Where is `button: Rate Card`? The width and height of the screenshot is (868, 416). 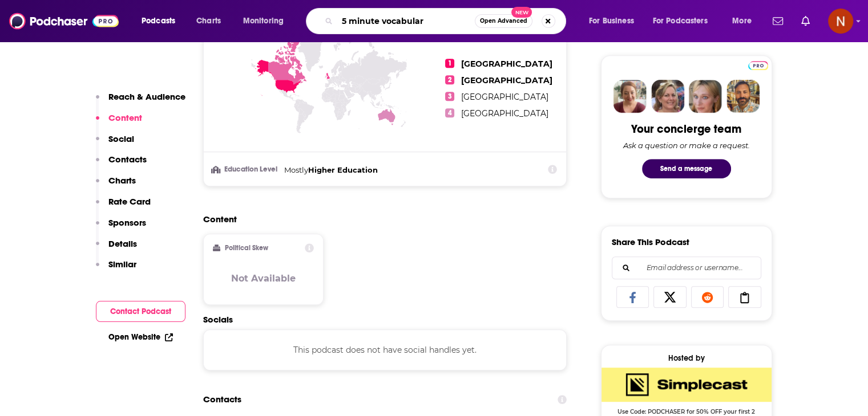
button: Rate Card is located at coordinates (124, 206).